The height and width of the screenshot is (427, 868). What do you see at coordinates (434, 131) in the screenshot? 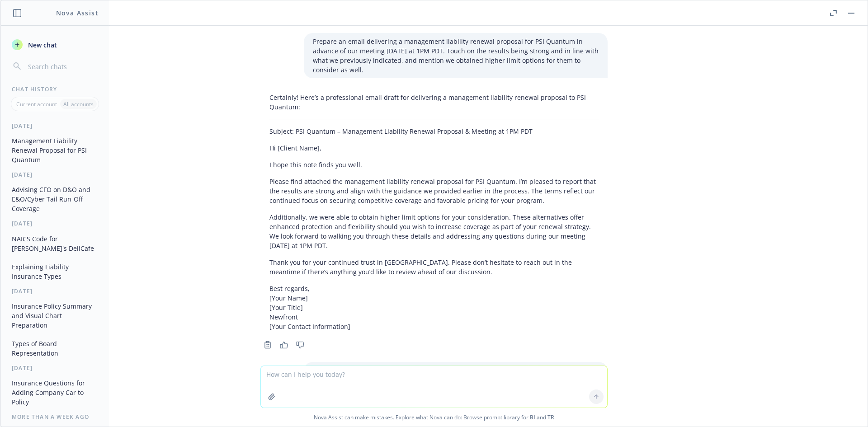
I see `p: Subject: PSI Quantum – Management Liability Renewal Proposal & Meeting at 1PM PDT` at bounding box center [434, 131].